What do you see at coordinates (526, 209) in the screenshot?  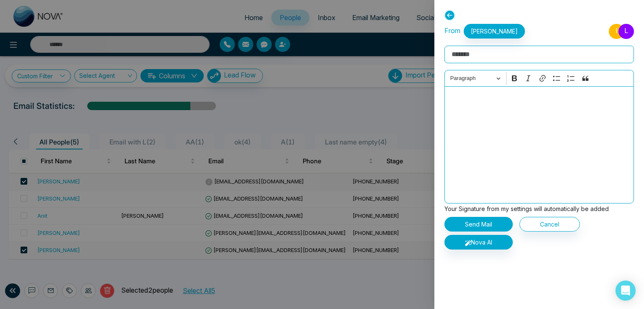 I see `small: Your Signature from my settings will automatically be added` at bounding box center [526, 209].